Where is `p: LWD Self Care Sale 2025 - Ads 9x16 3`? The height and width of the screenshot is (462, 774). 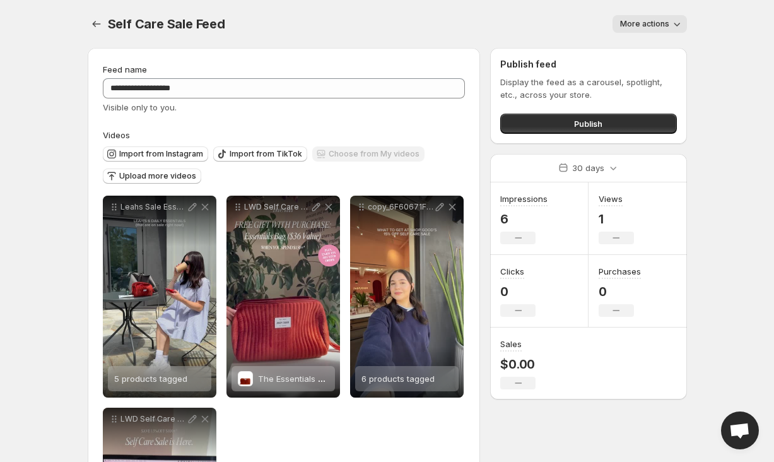
p: LWD Self Care Sale 2025 - Ads 9x16 3 is located at coordinates (153, 419).